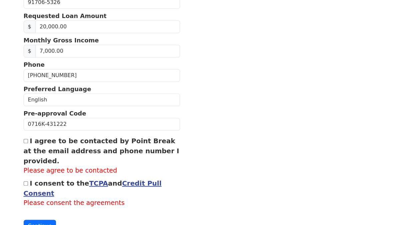 The height and width of the screenshot is (225, 419). I want to click on strong: Phone, so click(34, 64).